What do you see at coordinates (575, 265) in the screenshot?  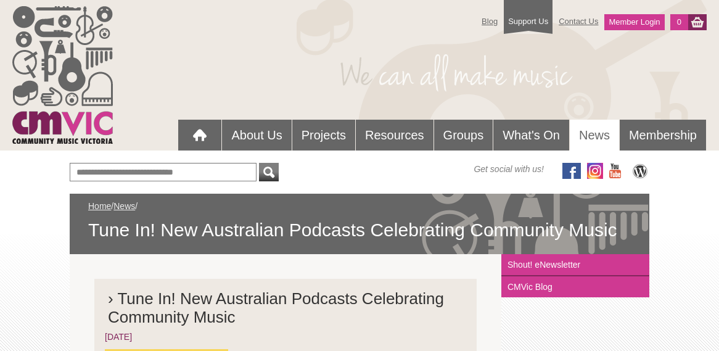 I see `a: Shout! eNewsletter` at bounding box center [575, 265].